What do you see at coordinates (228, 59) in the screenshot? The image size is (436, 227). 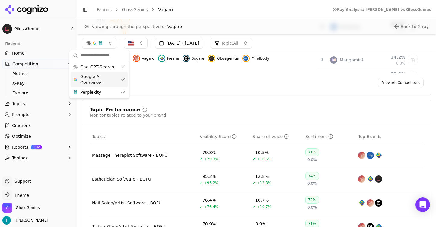 I see `span: Glossgenius` at bounding box center [228, 59].